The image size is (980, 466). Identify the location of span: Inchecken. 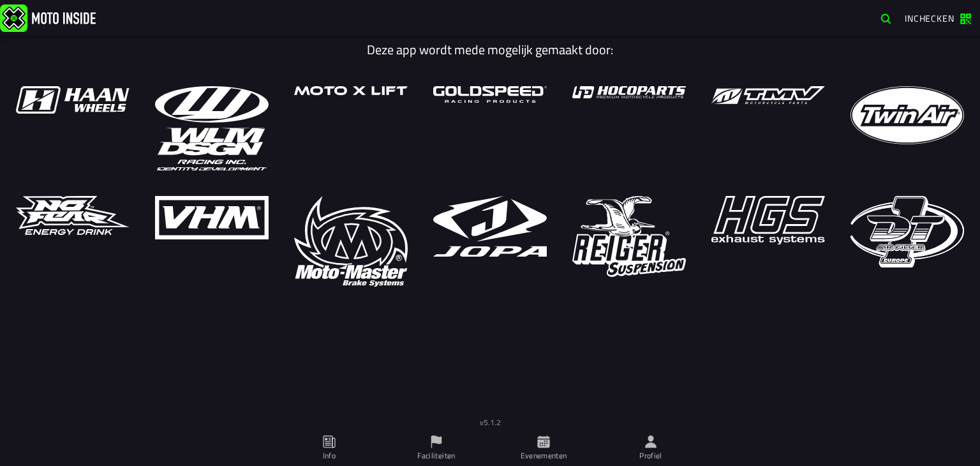
(929, 18).